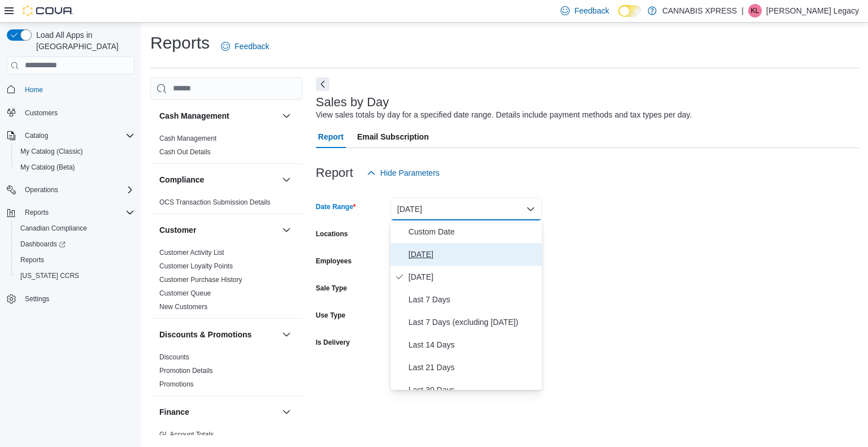  What do you see at coordinates (201, 280) in the screenshot?
I see `span: Customer Purchase History` at bounding box center [201, 280].